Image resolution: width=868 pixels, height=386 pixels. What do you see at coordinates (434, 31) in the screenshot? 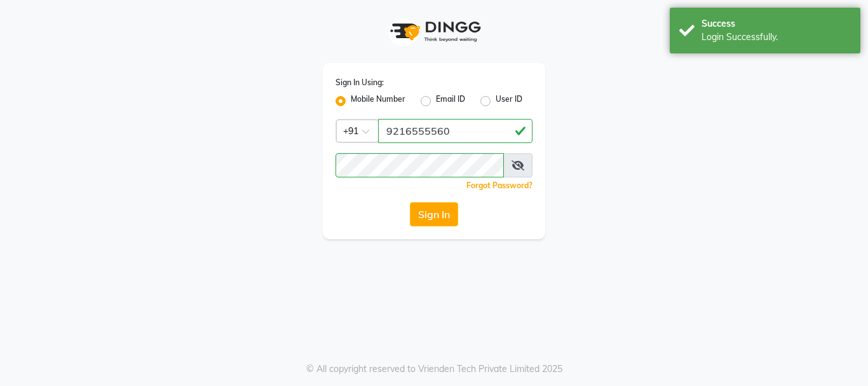
I see `img: logo1.svg` at bounding box center [434, 31].